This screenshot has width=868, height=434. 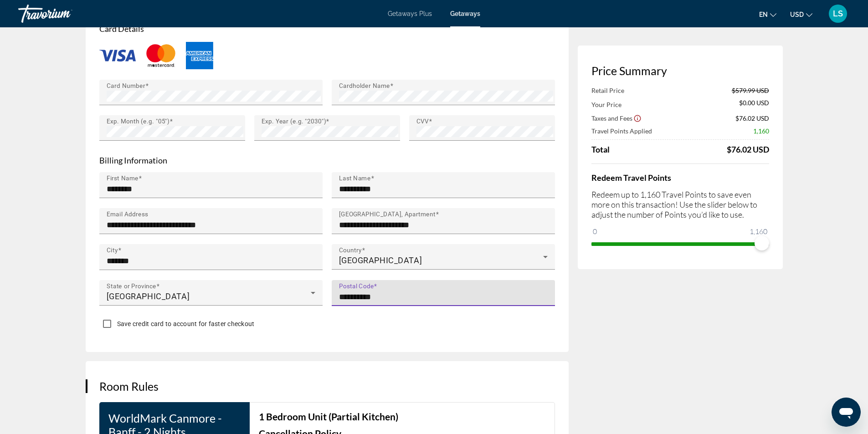 I want to click on a: Getaways Plus, so click(x=410, y=13).